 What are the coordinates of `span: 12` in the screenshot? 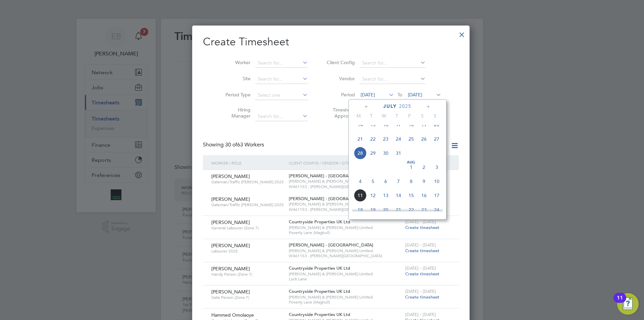 It's located at (373, 195).